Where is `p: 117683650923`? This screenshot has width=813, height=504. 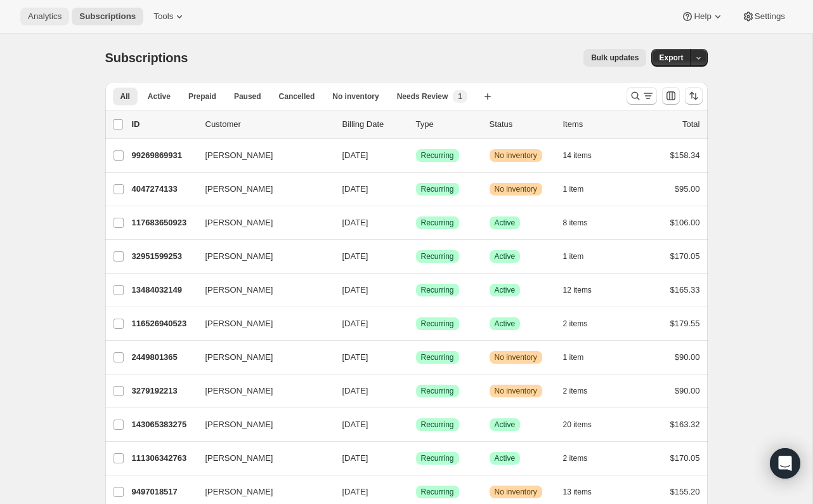 p: 117683650923 is located at coordinates (164, 223).